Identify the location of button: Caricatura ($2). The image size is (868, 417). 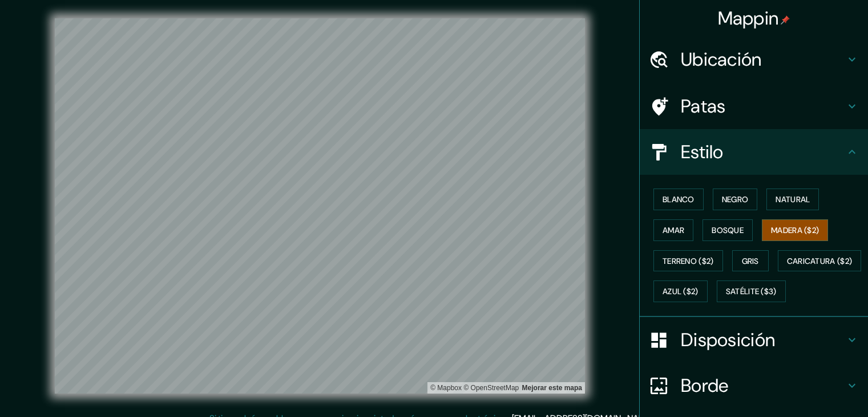
(819, 261).